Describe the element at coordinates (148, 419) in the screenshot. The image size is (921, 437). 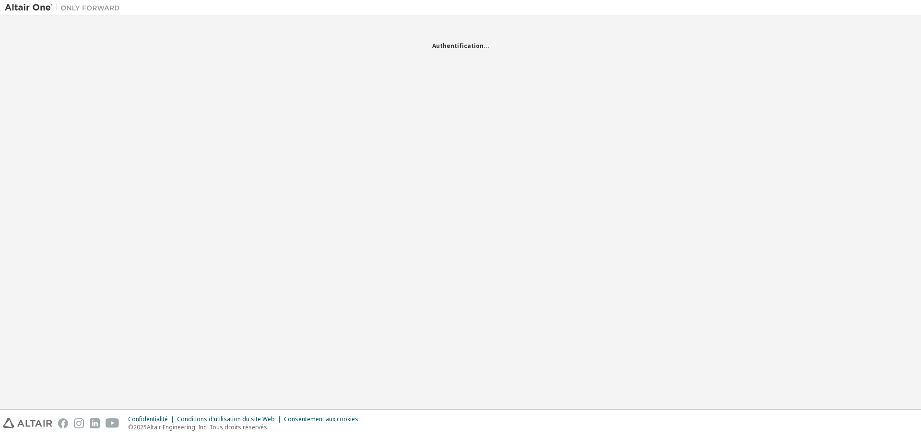
I see `font: Confidentialité` at that location.